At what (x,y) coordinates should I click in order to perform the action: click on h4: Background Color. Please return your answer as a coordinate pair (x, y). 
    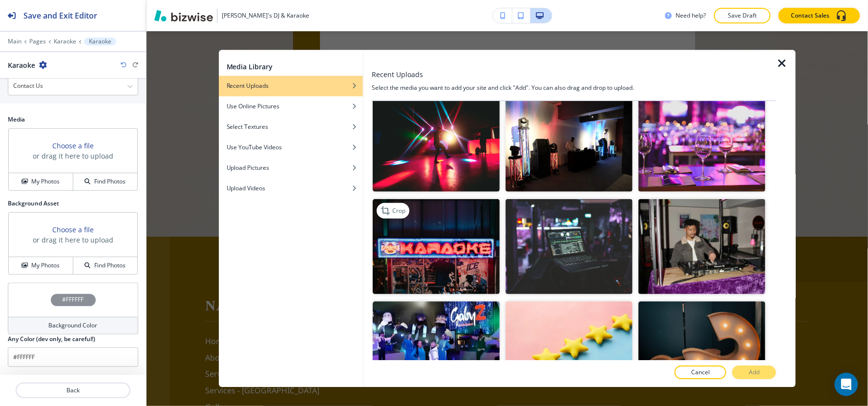
    Looking at the image, I should click on (73, 327).